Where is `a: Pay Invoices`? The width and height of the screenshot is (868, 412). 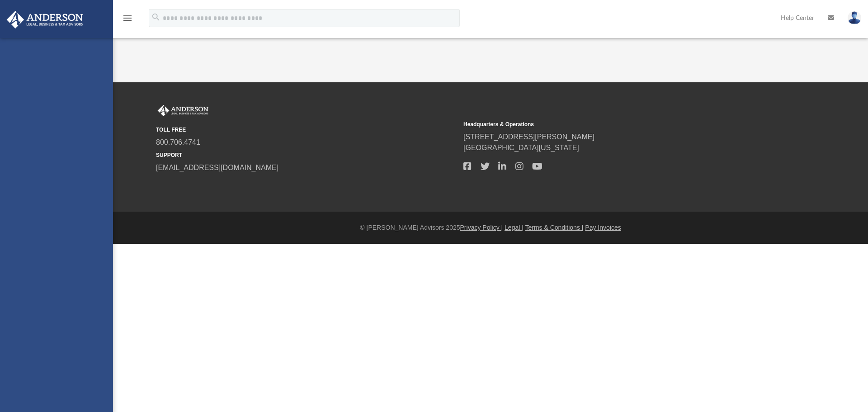
a: Pay Invoices is located at coordinates (603, 228).